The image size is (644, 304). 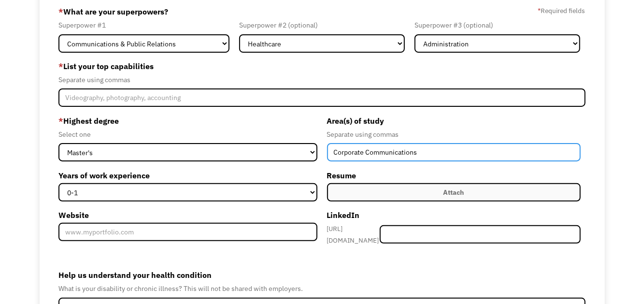 I want to click on label: Help us understand your health condition, so click(x=321, y=275).